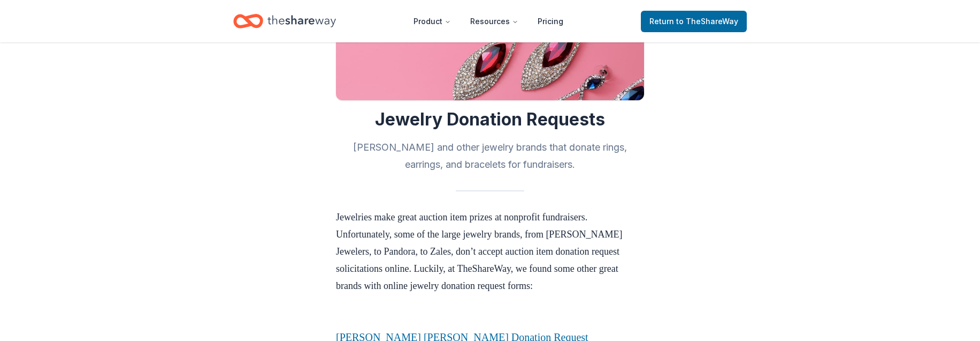 This screenshot has width=980, height=341. What do you see at coordinates (694, 22) in the screenshot?
I see `a: Returnto TheShareWay` at bounding box center [694, 22].